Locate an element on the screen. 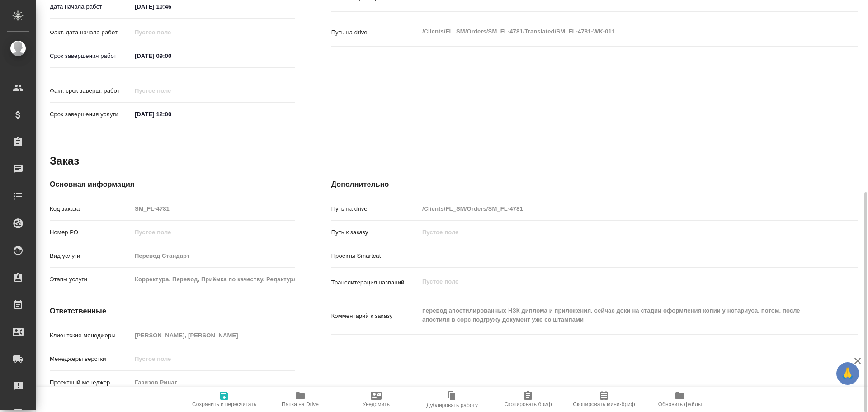  p: Клиентские менеджеры is located at coordinates (91, 335).